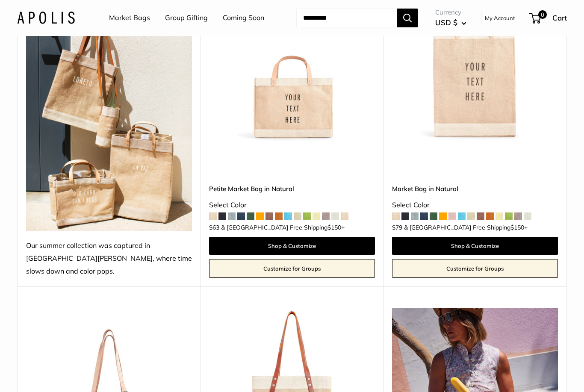 This screenshot has width=584, height=392. I want to click on a: Market Bags, so click(129, 18).